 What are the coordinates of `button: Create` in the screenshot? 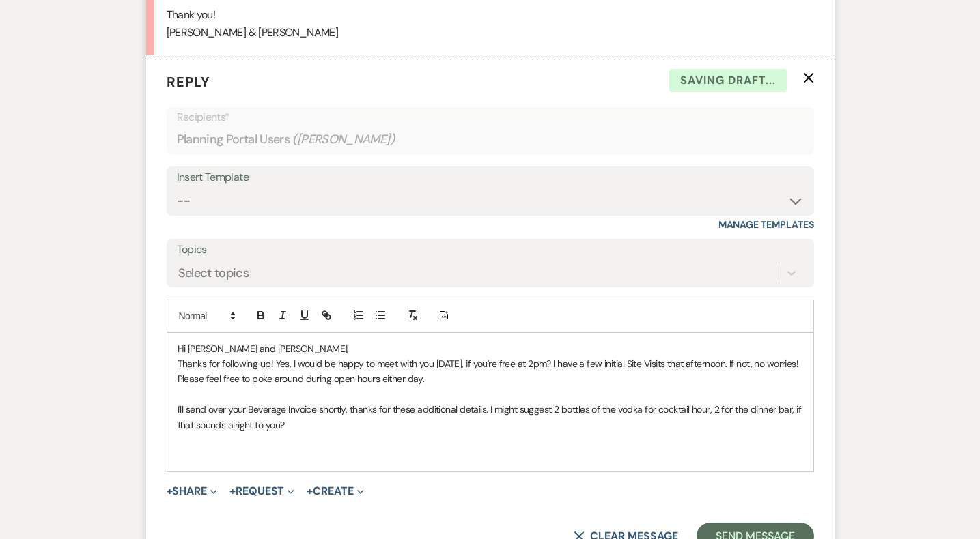 It's located at (335, 492).